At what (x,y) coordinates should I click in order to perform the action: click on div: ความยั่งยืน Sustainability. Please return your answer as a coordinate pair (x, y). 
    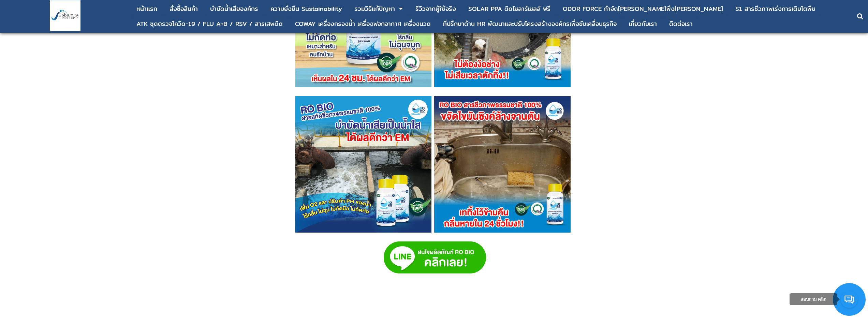
    Looking at the image, I should click on (306, 9).